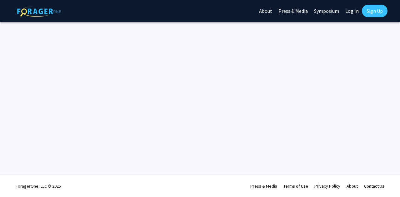  What do you see at coordinates (38, 186) in the screenshot?
I see `div: ForagerOne, LLC © 2025` at bounding box center [38, 186].